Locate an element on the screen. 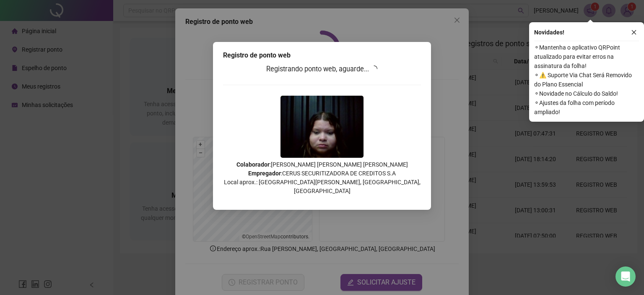  img: Z is located at coordinates (322, 127).